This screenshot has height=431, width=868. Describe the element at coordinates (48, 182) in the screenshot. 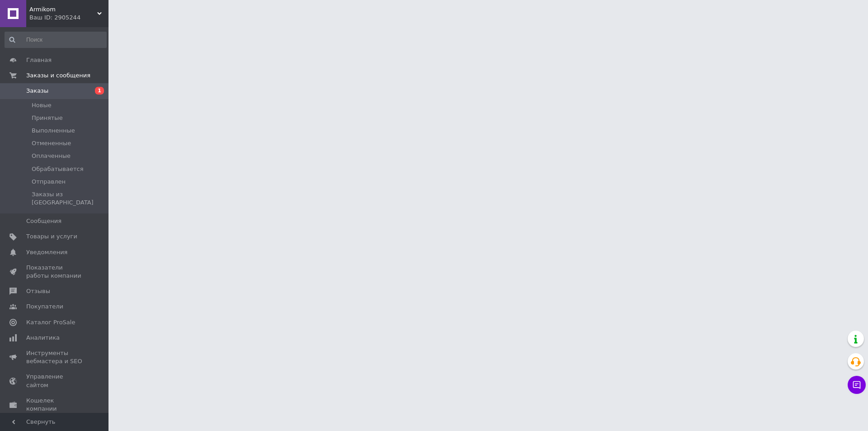

I see `span: Отправлен` at that location.